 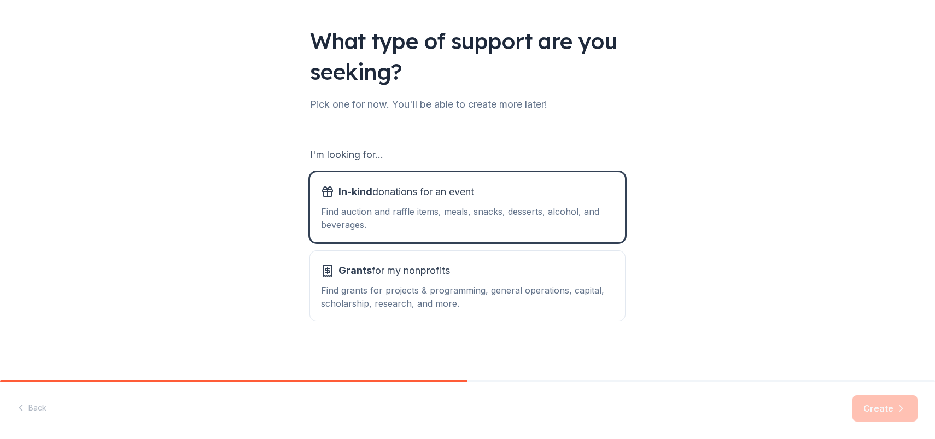 What do you see at coordinates (467, 218) in the screenshot?
I see `div: Find auction and raffle items, meals, snacks, desserts, alcohol, and beverages.` at bounding box center [467, 218].